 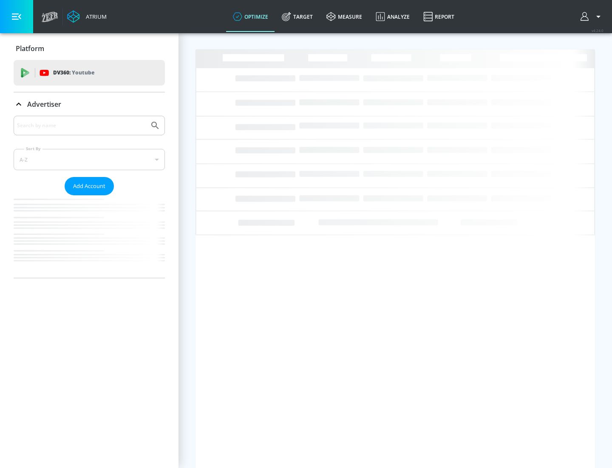 I want to click on span: v 4.24.0, so click(x=598, y=30).